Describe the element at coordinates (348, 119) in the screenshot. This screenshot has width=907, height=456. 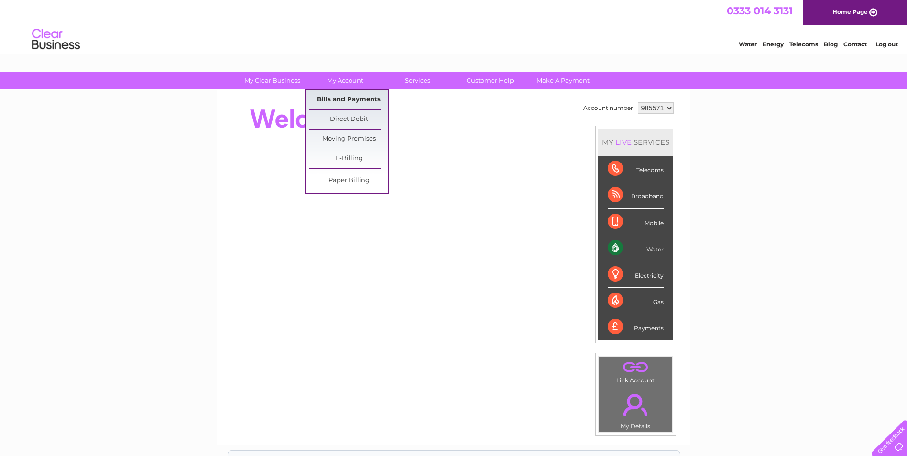
I see `a: Direct Debit` at that location.